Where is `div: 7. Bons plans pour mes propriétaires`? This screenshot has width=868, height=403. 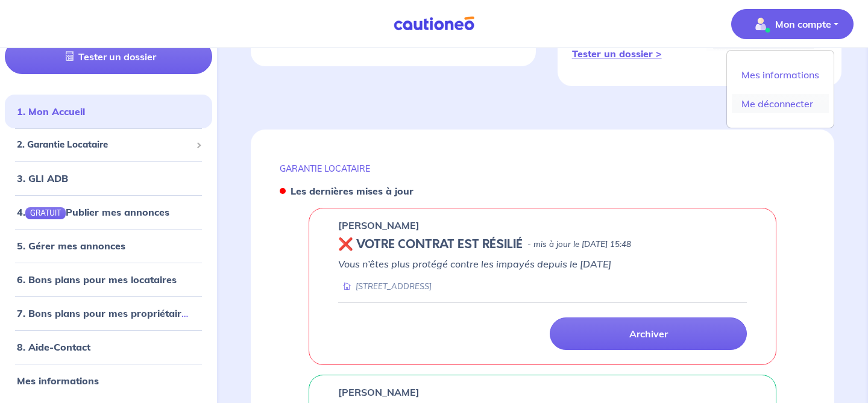 div: 7. Bons plans pour mes propriétaires is located at coordinates (108, 313).